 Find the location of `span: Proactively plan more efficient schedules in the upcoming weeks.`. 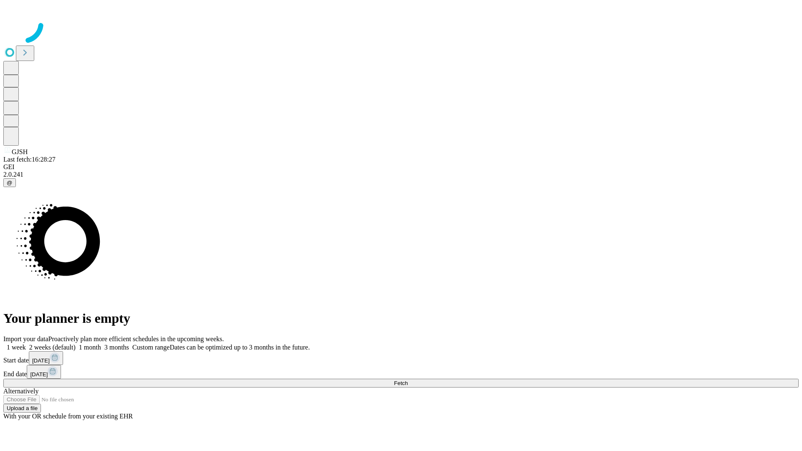

span: Proactively plan more efficient schedules in the upcoming weeks. is located at coordinates (136, 339).